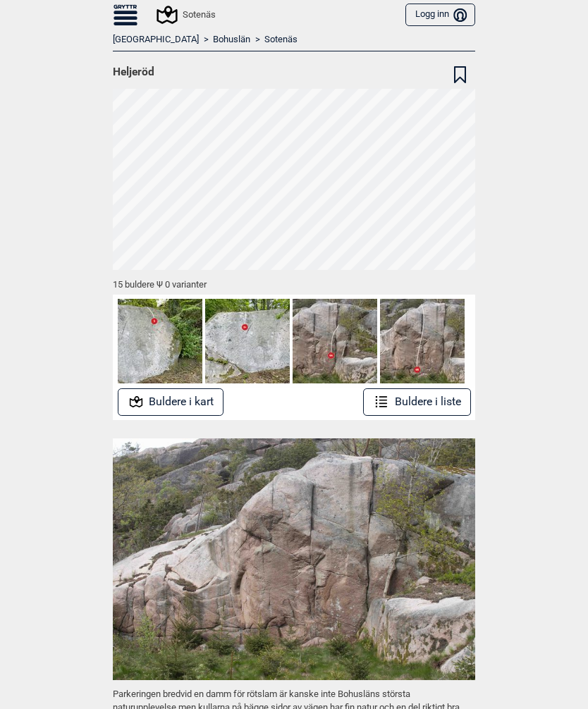  Describe the element at coordinates (294, 559) in the screenshot. I see `img: Heljerod` at that location.